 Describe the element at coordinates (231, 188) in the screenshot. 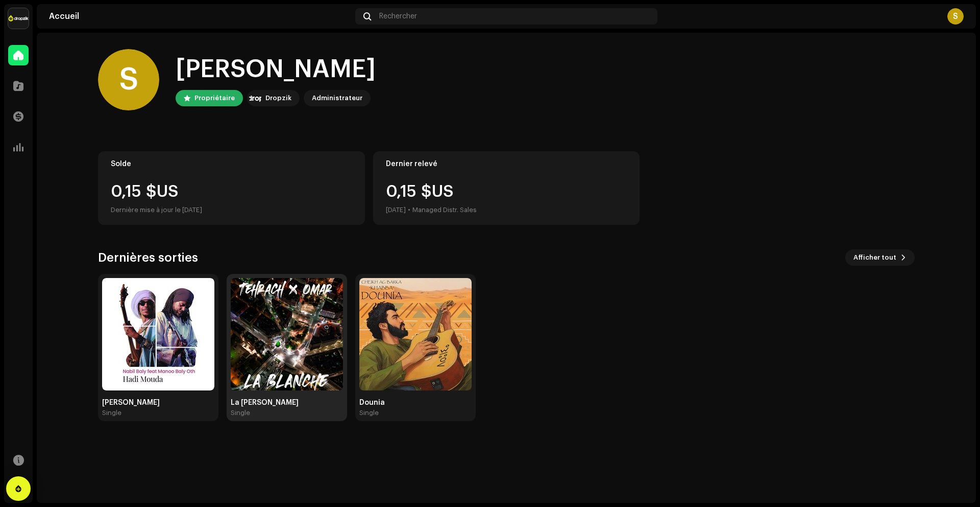

I see `re-o-card-value: Solde` at that location.